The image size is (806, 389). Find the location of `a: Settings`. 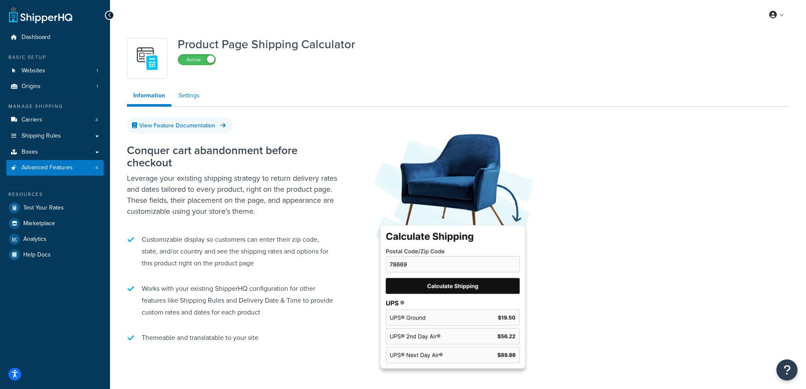

a: Settings is located at coordinates (189, 96).